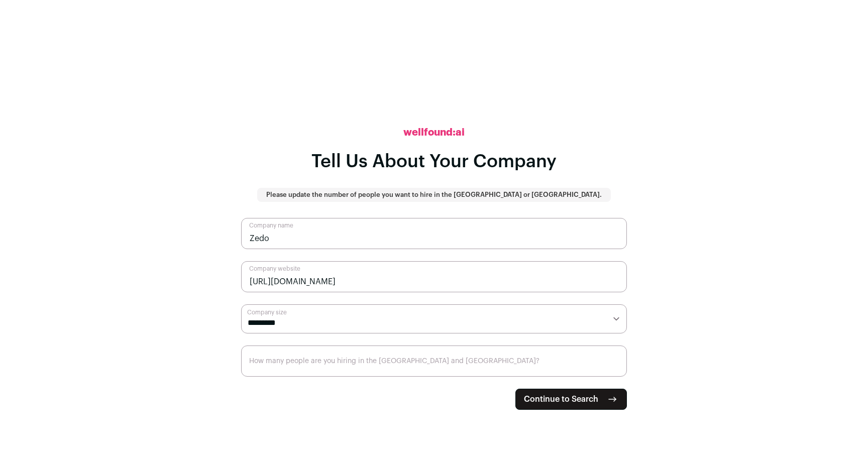 This screenshot has height=460, width=868. What do you see at coordinates (434, 276) in the screenshot?
I see `input: Company website` at bounding box center [434, 276].